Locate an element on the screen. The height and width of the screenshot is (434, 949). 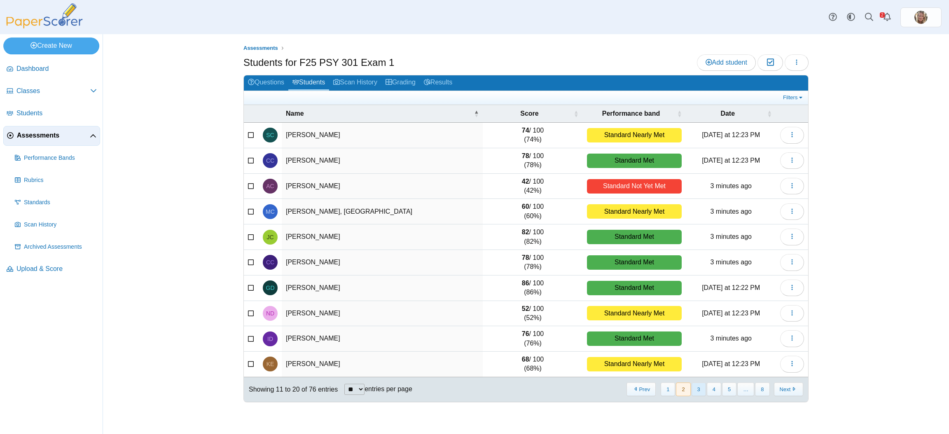
h1: Students for F25 PSY 301 Exam 1 is located at coordinates (319, 63).